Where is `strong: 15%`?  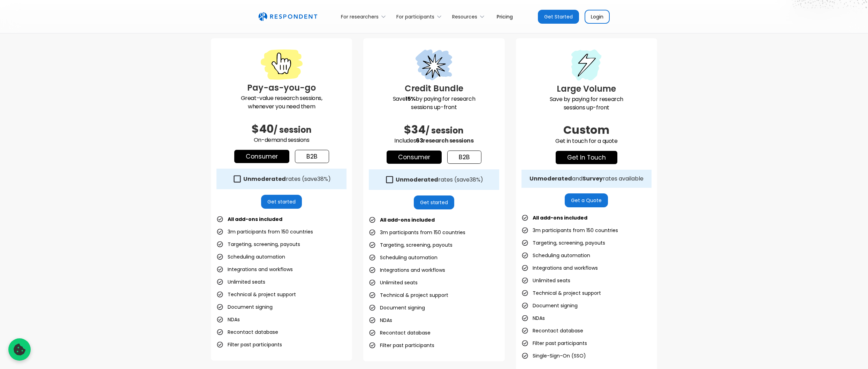
strong: 15% is located at coordinates (410, 98).